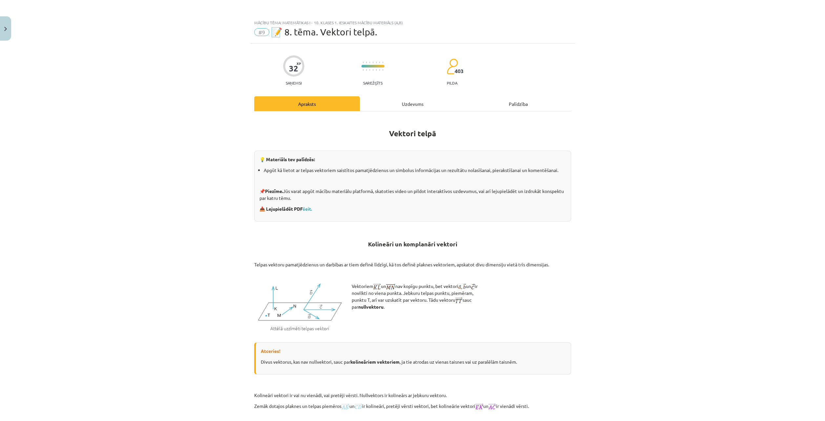  I want to click on img: equation.pdf, so click(377, 287).